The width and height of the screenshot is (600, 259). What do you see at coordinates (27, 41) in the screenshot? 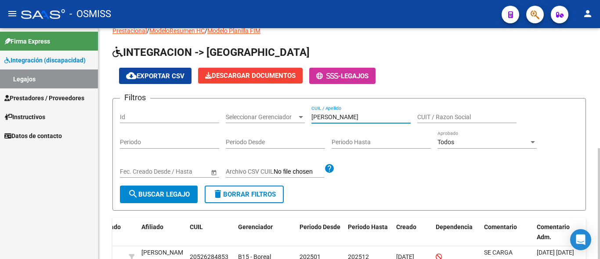
I see `span: Firma Express` at bounding box center [27, 41].